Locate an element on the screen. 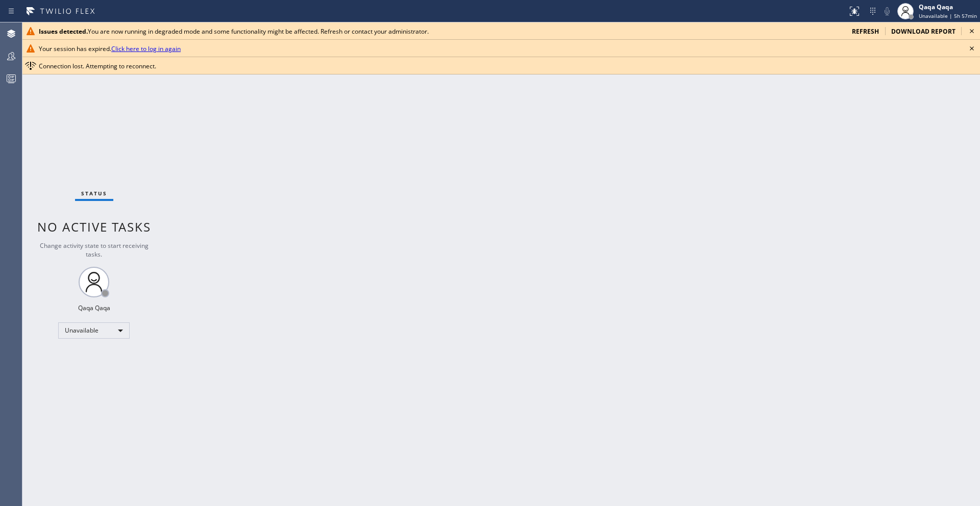 The width and height of the screenshot is (980, 506). span: Change activity state to start receiving tasks. is located at coordinates (94, 250).